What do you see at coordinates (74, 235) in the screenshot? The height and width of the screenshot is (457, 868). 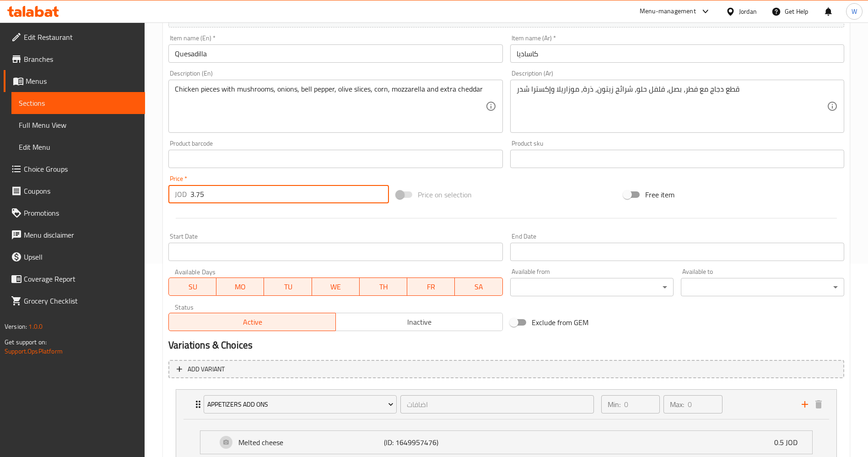 I see `a: Menu disclaimer` at bounding box center [74, 235].